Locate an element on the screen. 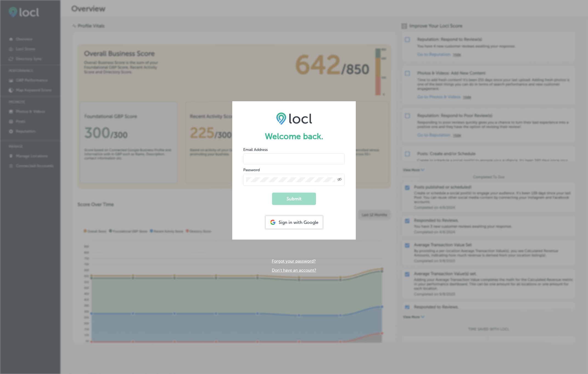 This screenshot has width=588, height=374. a: Don't have an account? is located at coordinates (294, 270).